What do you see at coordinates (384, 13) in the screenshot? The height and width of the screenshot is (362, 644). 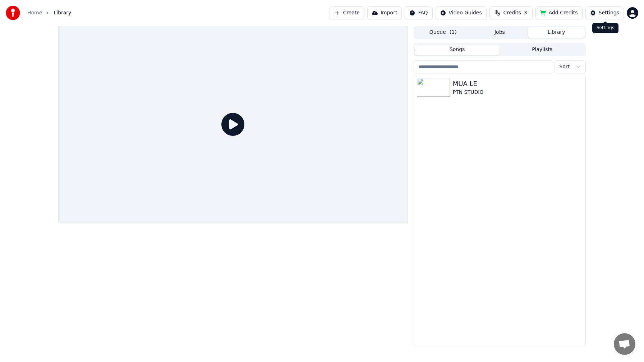 I see `button: Import` at bounding box center [384, 13].